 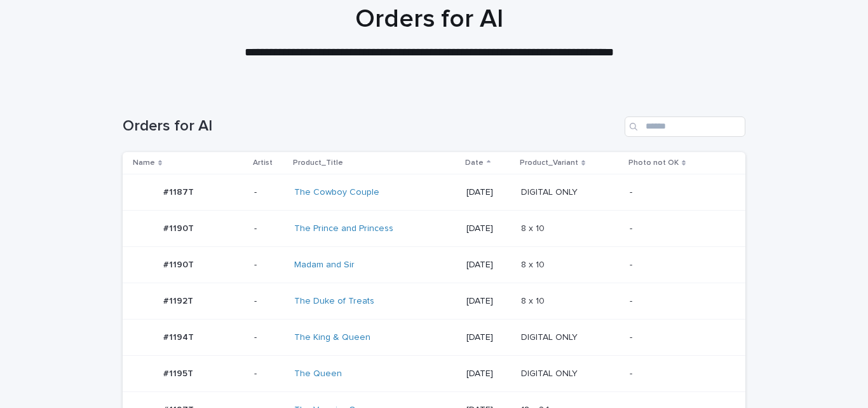 I want to click on p: Product_Title, so click(x=318, y=163).